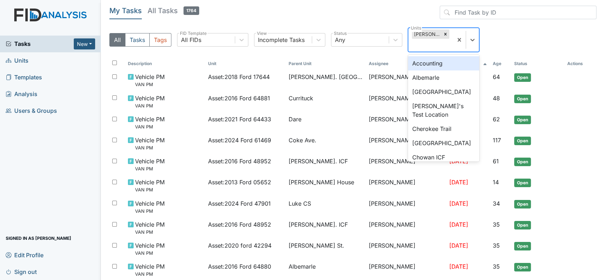  Describe the element at coordinates (580, 64) in the screenshot. I see `th: Actions` at that location.